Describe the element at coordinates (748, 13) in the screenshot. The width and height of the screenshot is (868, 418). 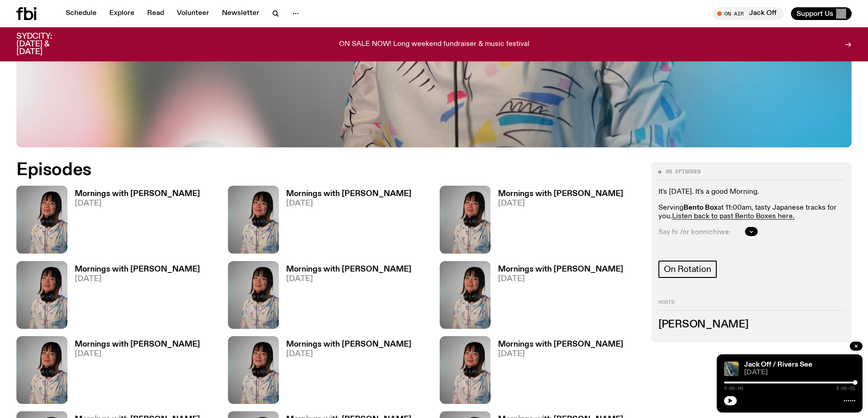
I see `button: On AirJack Off` at that location.